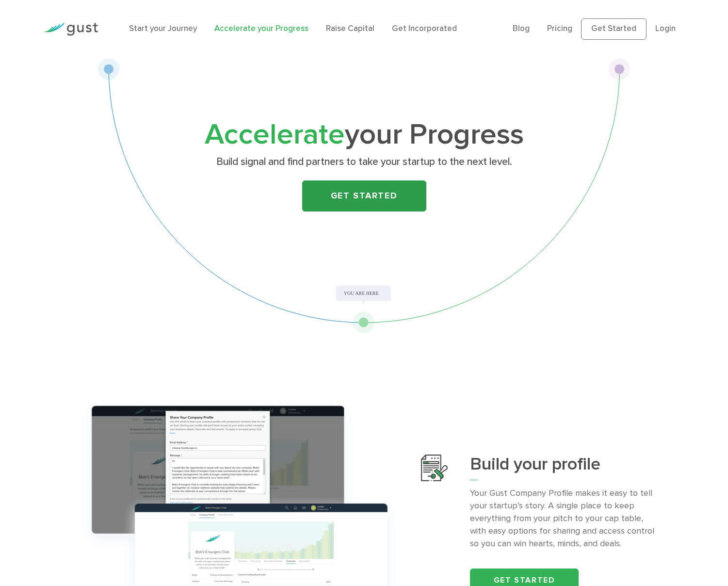  I want to click on a: Start your Journey, so click(163, 28).